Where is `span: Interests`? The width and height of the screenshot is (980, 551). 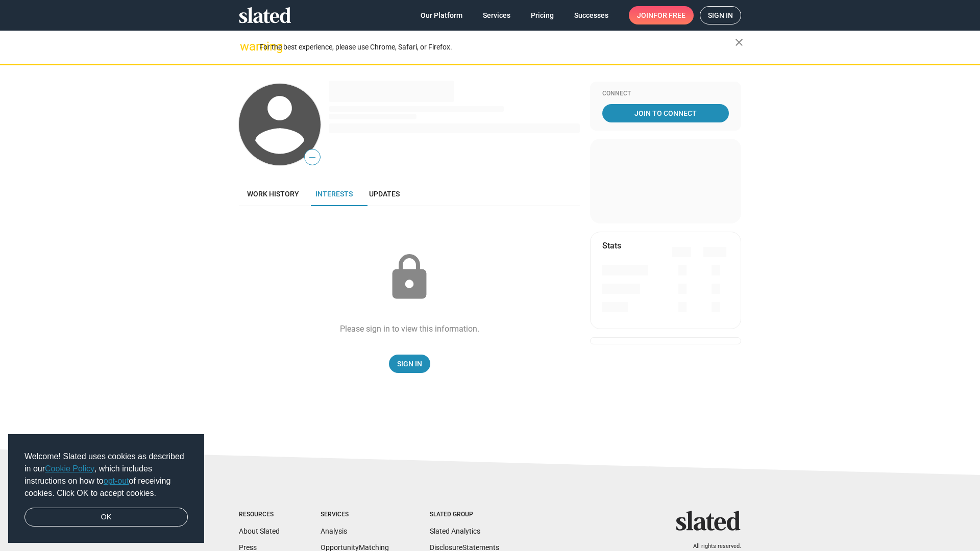 span: Interests is located at coordinates (334, 194).